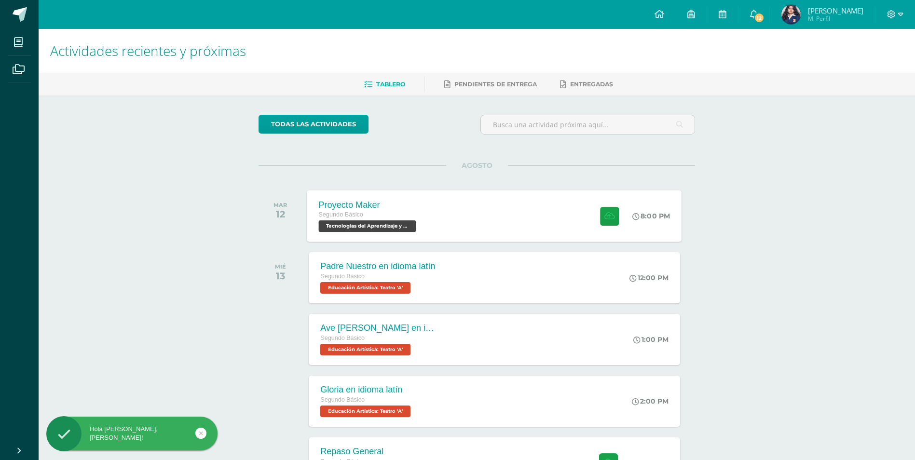  Describe the element at coordinates (591, 84) in the screenshot. I see `span: Entregadas` at that location.